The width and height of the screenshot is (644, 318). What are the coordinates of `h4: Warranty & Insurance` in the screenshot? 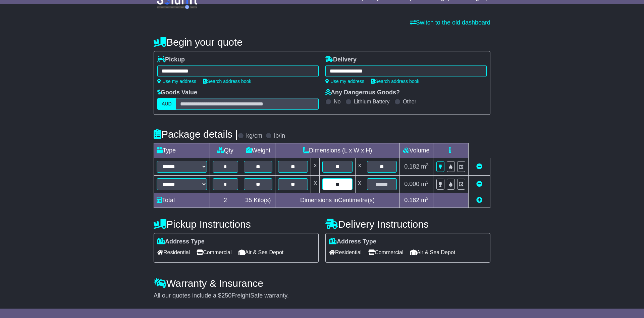 It's located at (322, 283).